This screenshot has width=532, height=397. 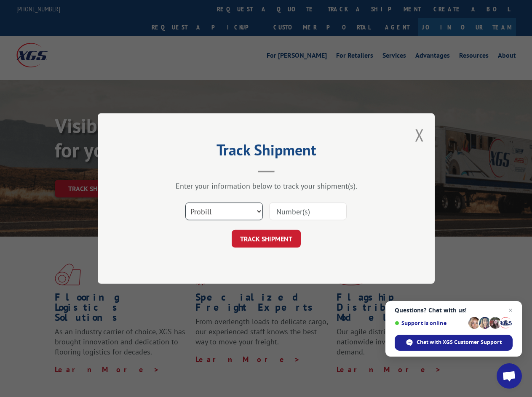 What do you see at coordinates (459, 343) in the screenshot?
I see `span: Chat with XGS Customer Support` at bounding box center [459, 343].